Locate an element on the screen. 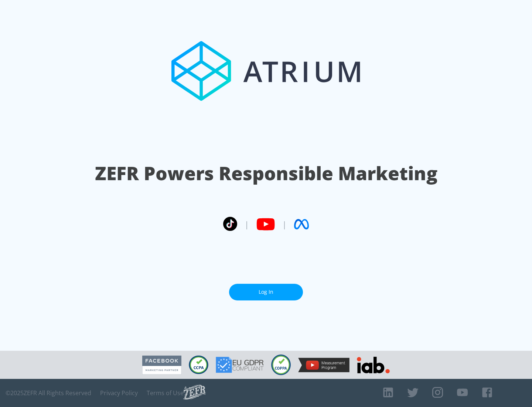  a: Log In is located at coordinates (266, 292).